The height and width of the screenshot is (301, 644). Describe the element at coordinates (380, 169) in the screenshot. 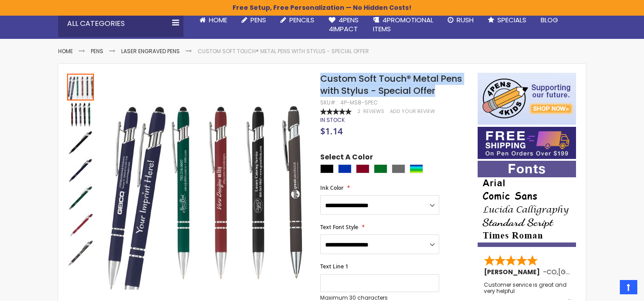

I see `div: Green` at that location.